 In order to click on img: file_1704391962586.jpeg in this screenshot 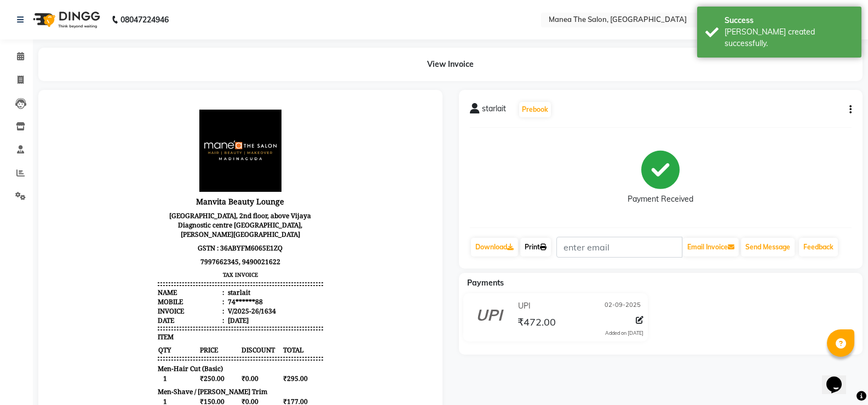, I will do `click(191, 50)`.